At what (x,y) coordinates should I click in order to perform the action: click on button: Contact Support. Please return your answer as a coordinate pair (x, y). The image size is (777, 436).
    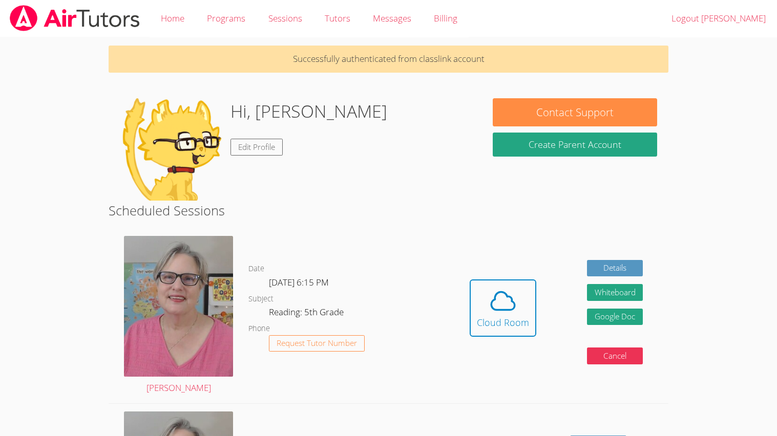
    Looking at the image, I should click on (575, 112).